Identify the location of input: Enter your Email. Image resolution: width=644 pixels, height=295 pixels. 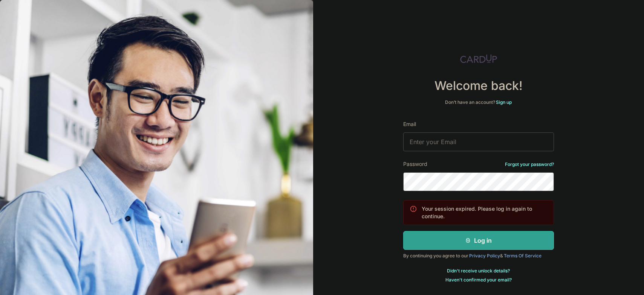
(478, 142).